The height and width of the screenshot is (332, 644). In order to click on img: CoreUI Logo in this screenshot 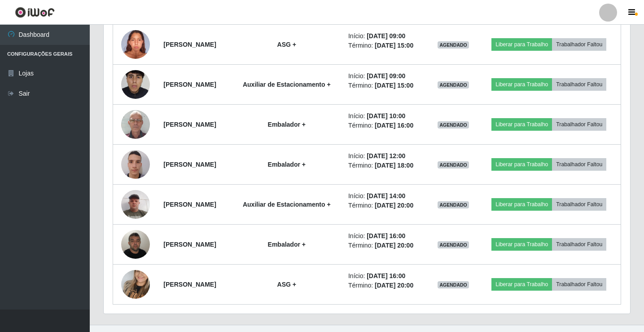, I will do `click(35, 12)`.